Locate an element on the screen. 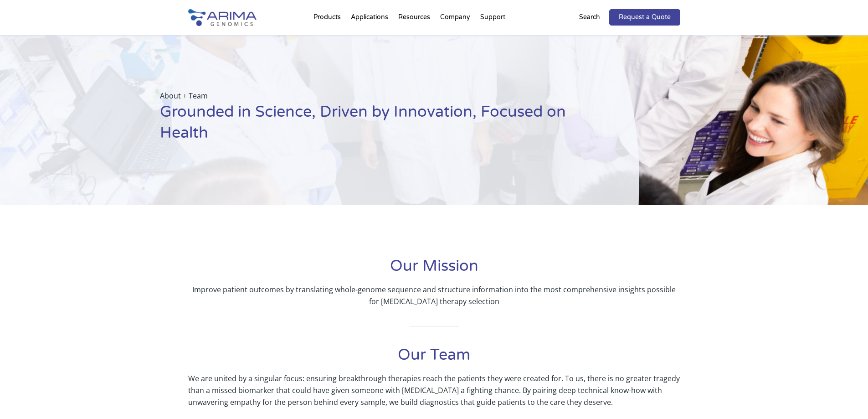 The height and width of the screenshot is (419, 868). p: We are united by a singular focus: ensuring breakthrough therapies reach the patients they were c... is located at coordinates (434, 390).